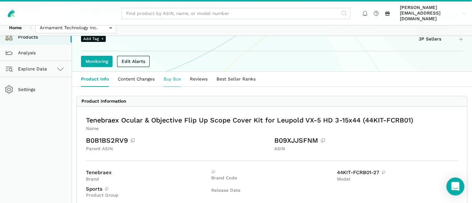 The height and width of the screenshot is (203, 472). What do you see at coordinates (104, 101) in the screenshot?
I see `div: Product Information` at bounding box center [104, 101].